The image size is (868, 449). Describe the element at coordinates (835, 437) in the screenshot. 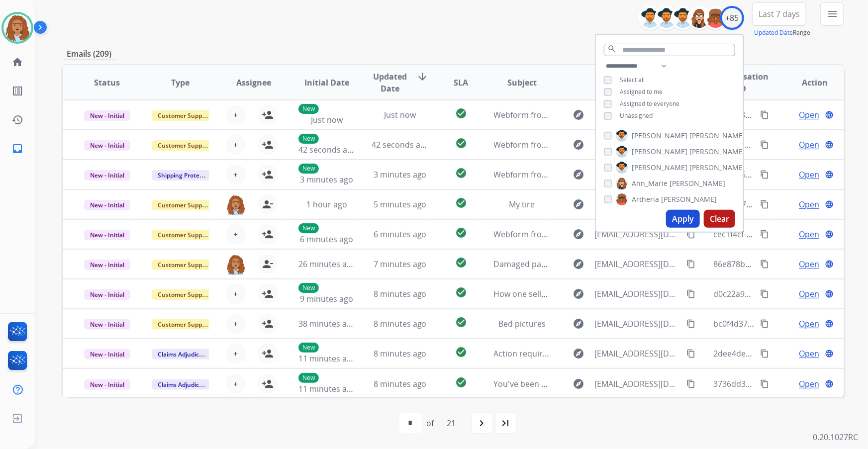

I see `p: 0.20.1027RC` at that location.